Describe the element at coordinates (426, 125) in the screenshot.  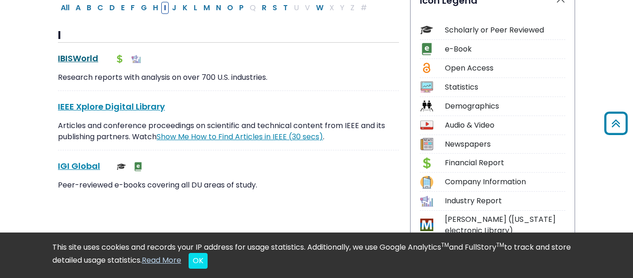
I see `img: Icon Audio & Video` at that location.